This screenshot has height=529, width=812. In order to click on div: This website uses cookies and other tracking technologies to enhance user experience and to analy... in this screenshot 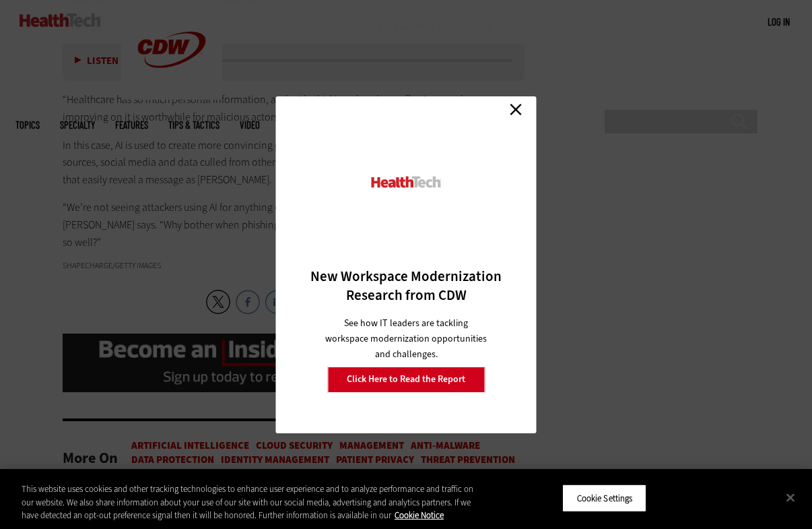, I will do `click(254, 501)`.